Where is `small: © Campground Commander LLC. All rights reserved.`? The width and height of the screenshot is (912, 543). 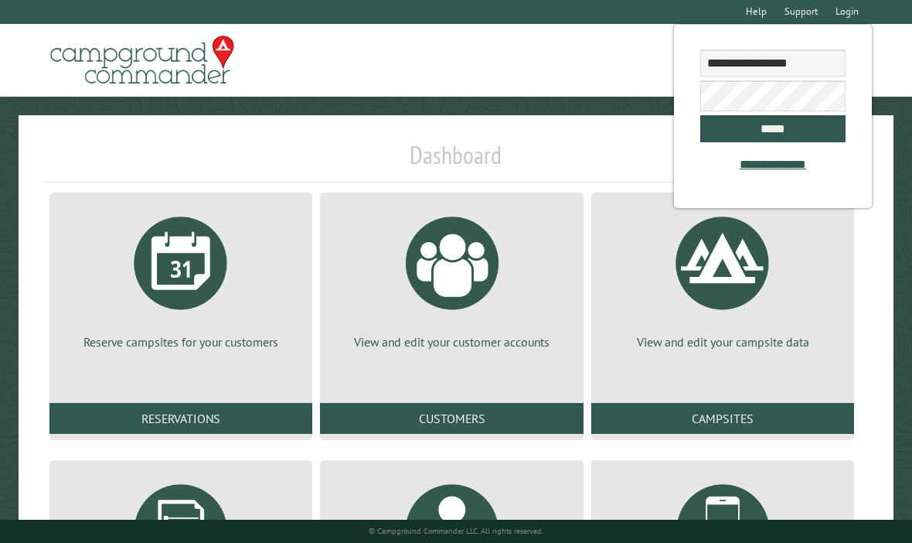 small: © Campground Commander LLC. All rights reserved. is located at coordinates (456, 530).